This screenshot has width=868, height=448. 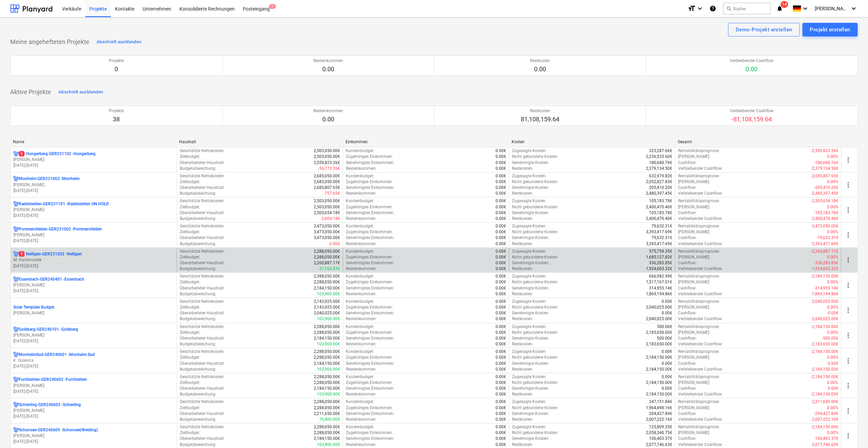 I want to click on p: -79,632.31€, so click(x=828, y=238).